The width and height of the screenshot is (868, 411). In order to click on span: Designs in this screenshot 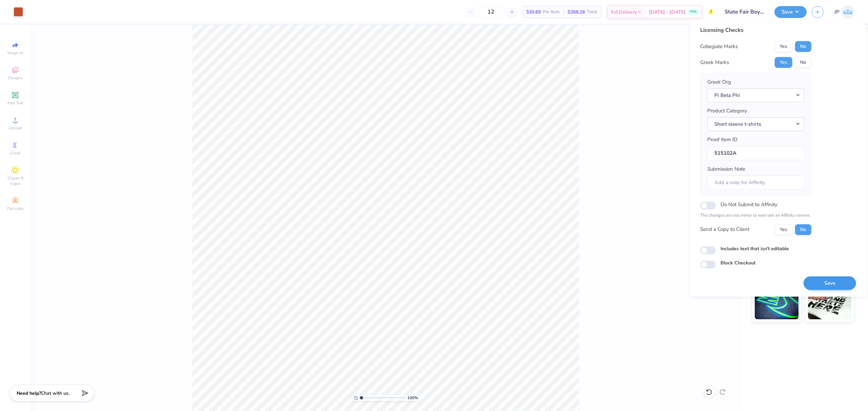, I will do `click(15, 78)`.